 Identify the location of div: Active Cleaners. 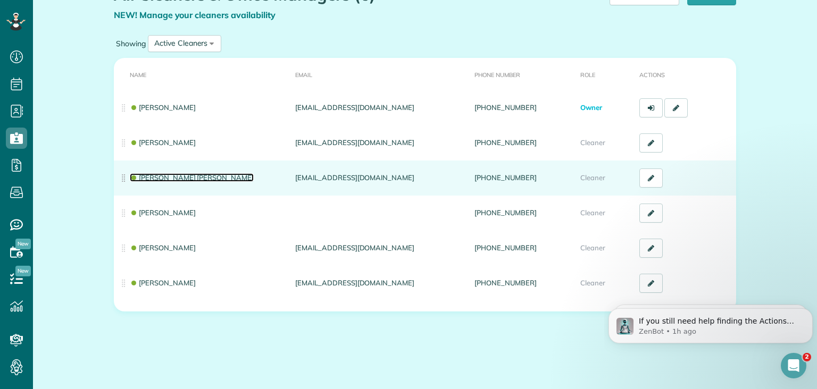
(181, 43).